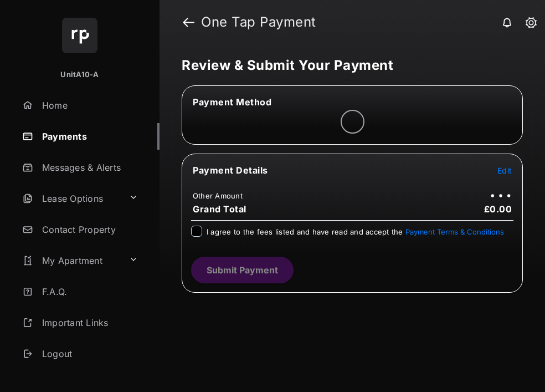 The height and width of the screenshot is (392, 545). Describe the element at coordinates (232, 102) in the screenshot. I see `span: Payment Method` at that location.